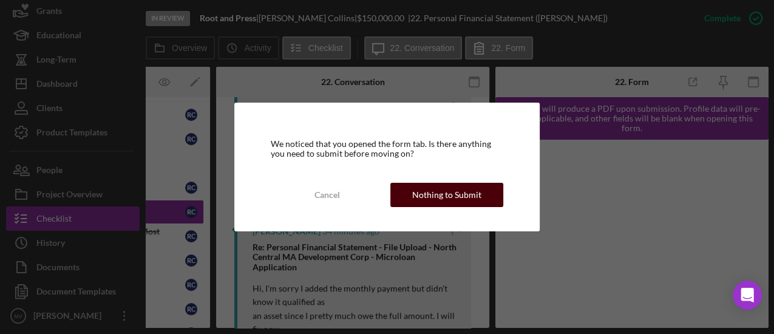 The width and height of the screenshot is (774, 334). Describe the element at coordinates (747, 295) in the screenshot. I see `div: Open Intercom Messenger` at that location.